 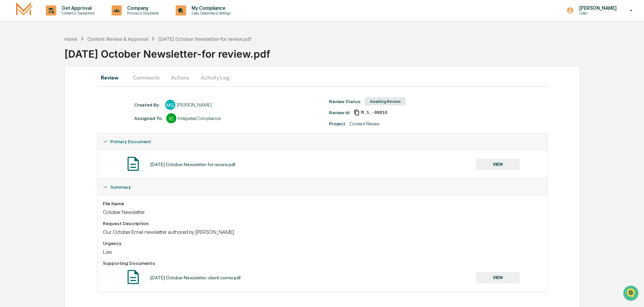 What do you see at coordinates (66, 88) in the screenshot?
I see `a: 🗄️Attestations` at bounding box center [66, 88].